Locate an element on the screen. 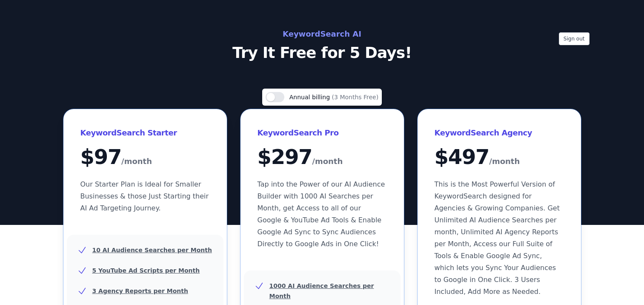 This screenshot has height=305, width=644. span: (3 Months Free) is located at coordinates (355, 97).